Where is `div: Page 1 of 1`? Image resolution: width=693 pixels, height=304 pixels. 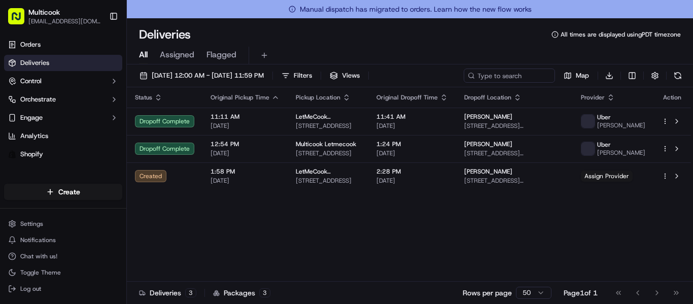
div: Page 1 of 1 is located at coordinates (580, 293).